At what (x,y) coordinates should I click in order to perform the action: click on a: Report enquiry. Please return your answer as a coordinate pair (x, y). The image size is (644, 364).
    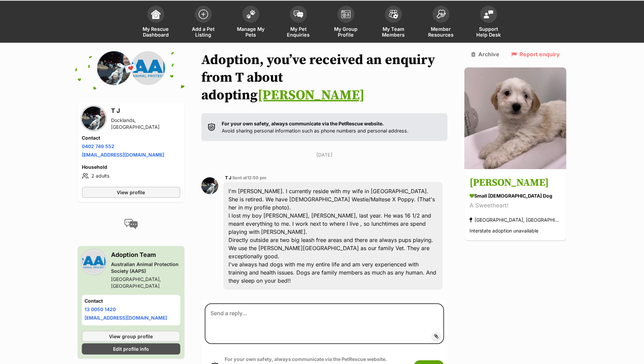
    Looking at the image, I should click on (536, 54).